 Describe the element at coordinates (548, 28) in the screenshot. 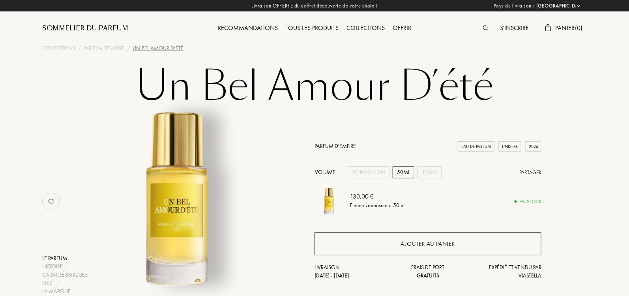

I see `img: cart.svg` at that location.